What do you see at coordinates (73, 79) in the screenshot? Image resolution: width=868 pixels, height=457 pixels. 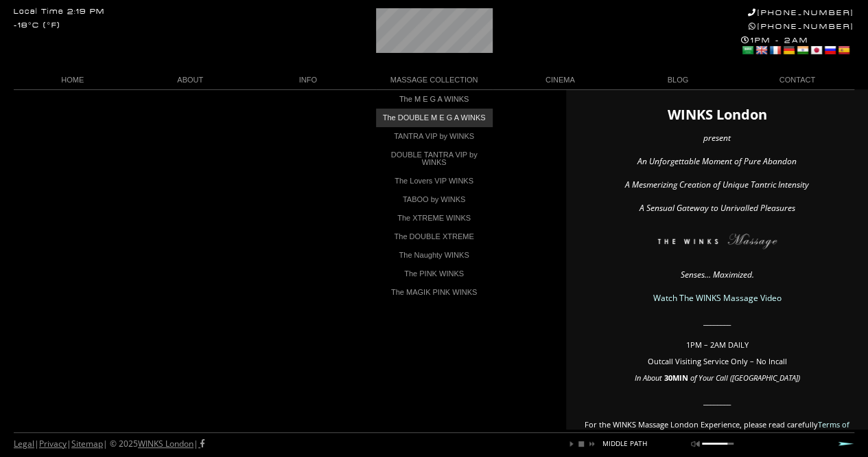 I see `a: HOME` at bounding box center [73, 79].